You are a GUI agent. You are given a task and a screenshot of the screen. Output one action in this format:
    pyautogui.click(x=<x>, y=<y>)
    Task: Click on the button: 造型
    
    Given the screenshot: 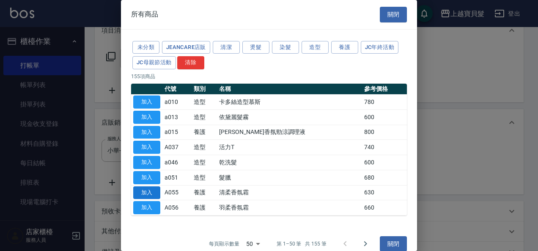 What is the action you would take?
    pyautogui.click(x=315, y=47)
    